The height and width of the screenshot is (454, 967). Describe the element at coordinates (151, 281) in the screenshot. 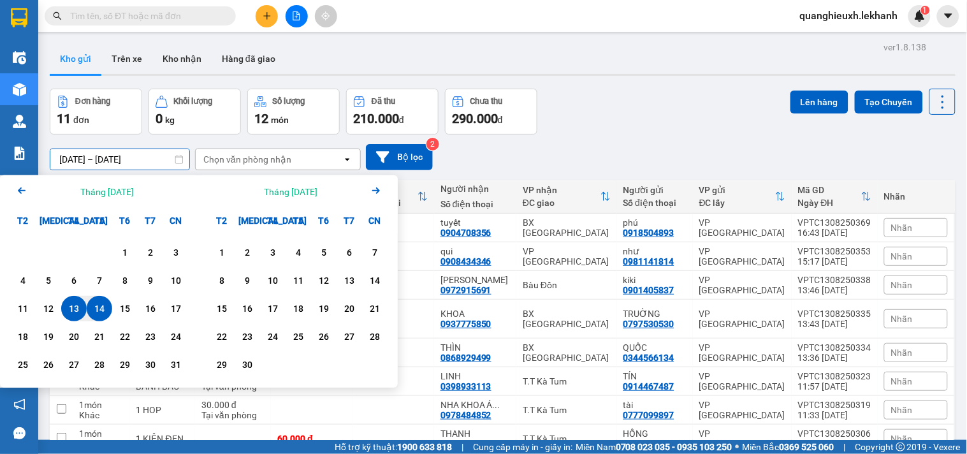

I see `div: Choose Thứ Bảy, tháng 08 9 2025. It's available.` at that location.